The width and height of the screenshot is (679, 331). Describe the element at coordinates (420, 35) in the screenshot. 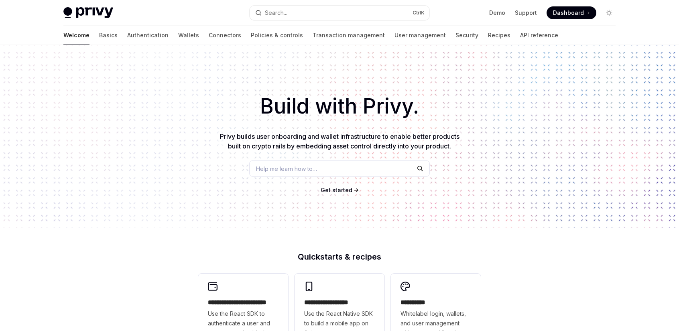

I see `a: User management` at that location.